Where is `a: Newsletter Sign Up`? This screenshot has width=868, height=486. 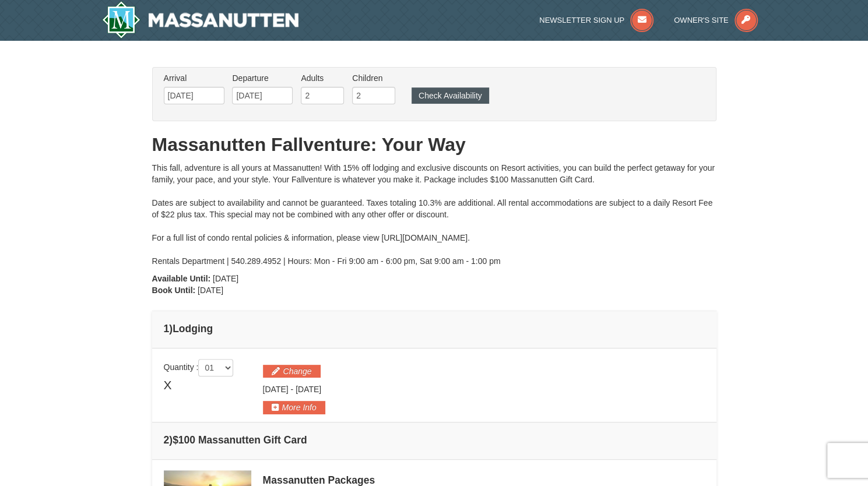
a: Newsletter Sign Up is located at coordinates (597, 20).